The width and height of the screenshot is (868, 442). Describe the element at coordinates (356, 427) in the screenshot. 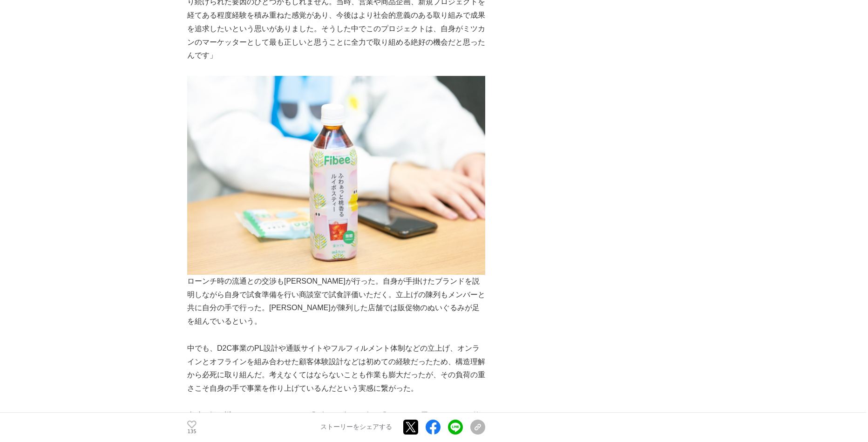

I see `p: ストーリーをシェアする` at that location.